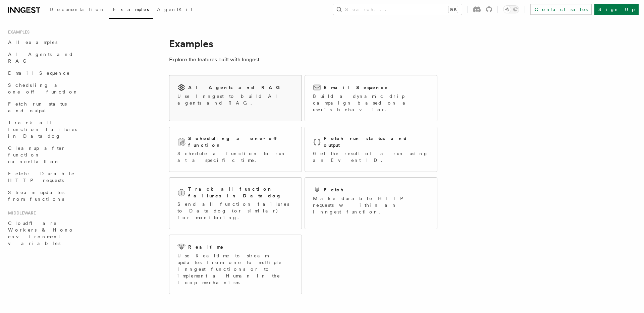 Image resolution: width=644 pixels, height=313 pixels. Describe the element at coordinates (37, 107) in the screenshot. I see `span: Fetch run status and output` at that location.